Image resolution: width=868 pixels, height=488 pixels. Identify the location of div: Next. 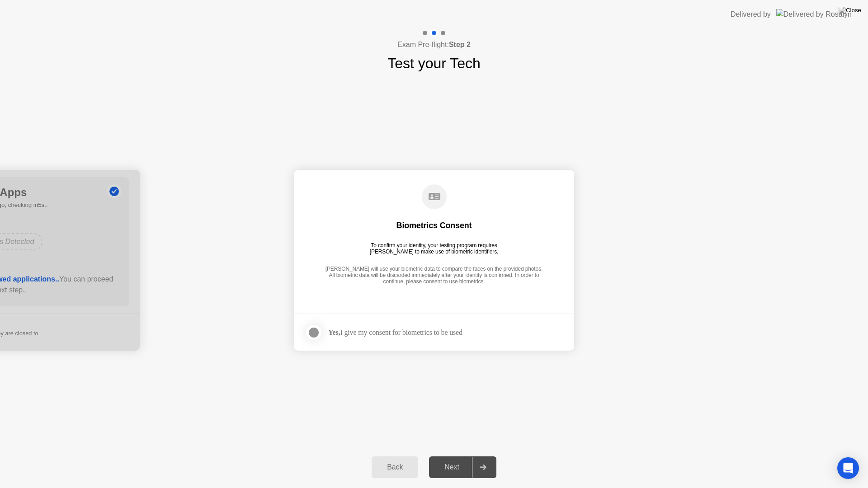
(452, 468).